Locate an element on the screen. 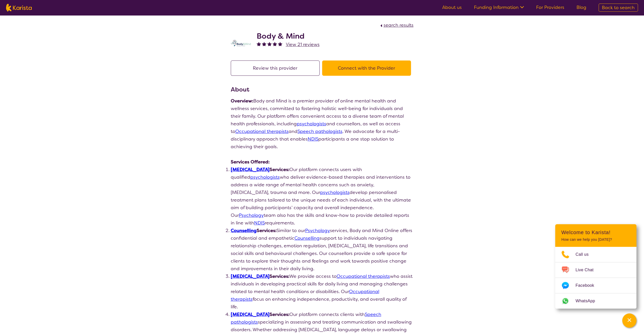 Image resolution: width=644 pixels, height=334 pixels. span: search results is located at coordinates (399, 25).